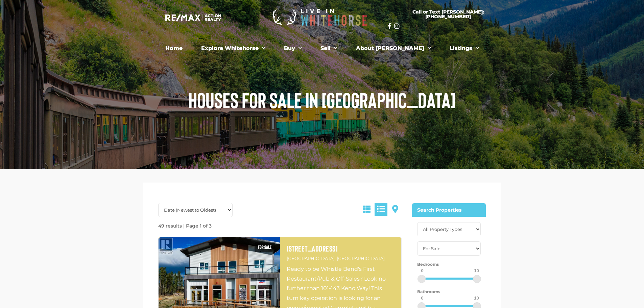  I want to click on span: For sale, so click(264, 247).